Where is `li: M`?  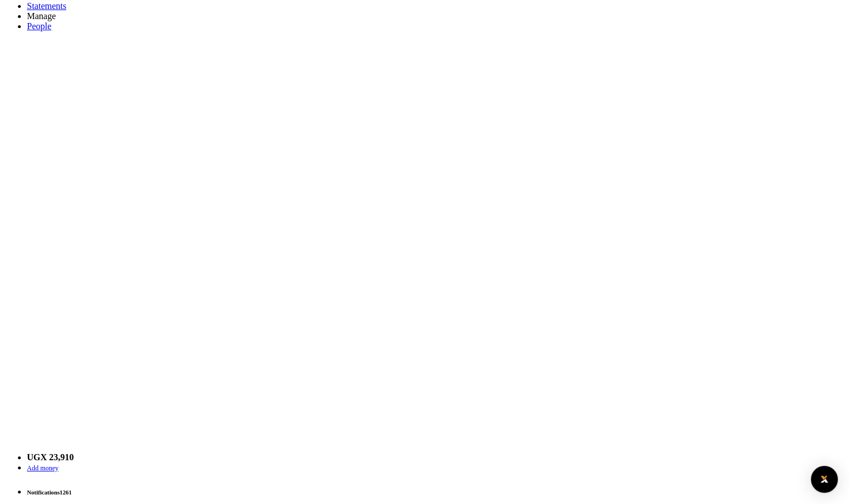
li: M is located at coordinates (436, 16).